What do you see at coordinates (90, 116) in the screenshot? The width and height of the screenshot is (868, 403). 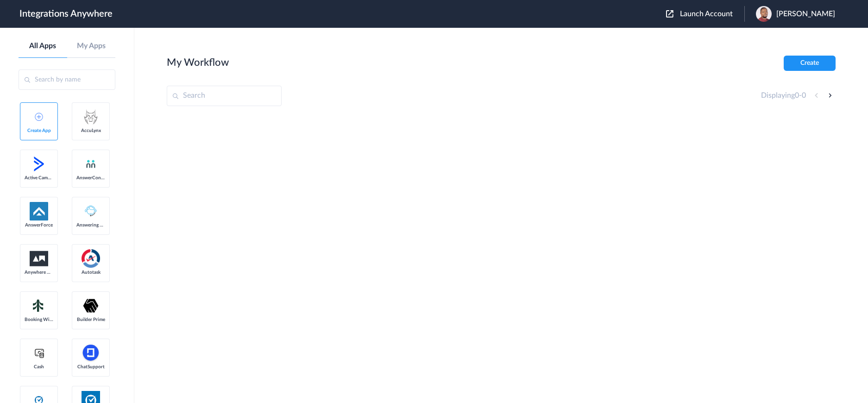 I see `img: acculynx-logo.svg` at bounding box center [90, 116].